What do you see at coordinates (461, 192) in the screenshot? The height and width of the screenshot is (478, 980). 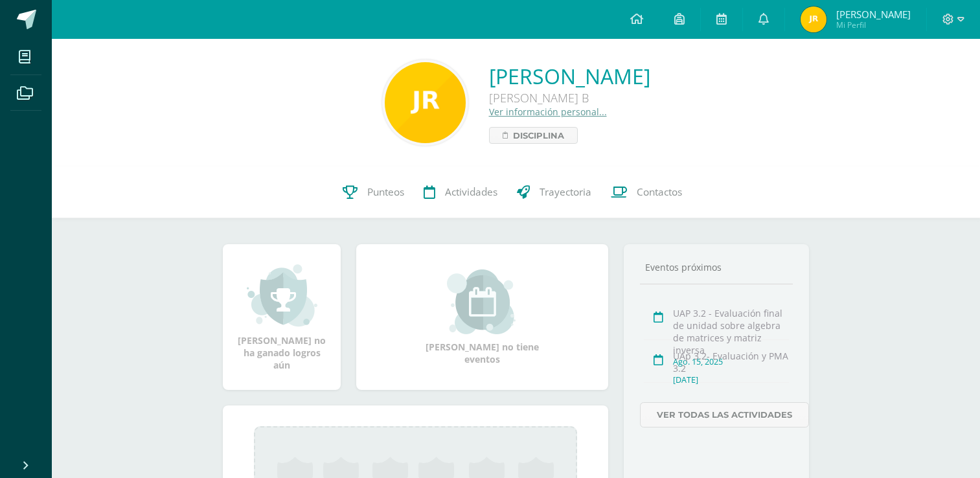 I see `a: Actividades` at bounding box center [461, 192].